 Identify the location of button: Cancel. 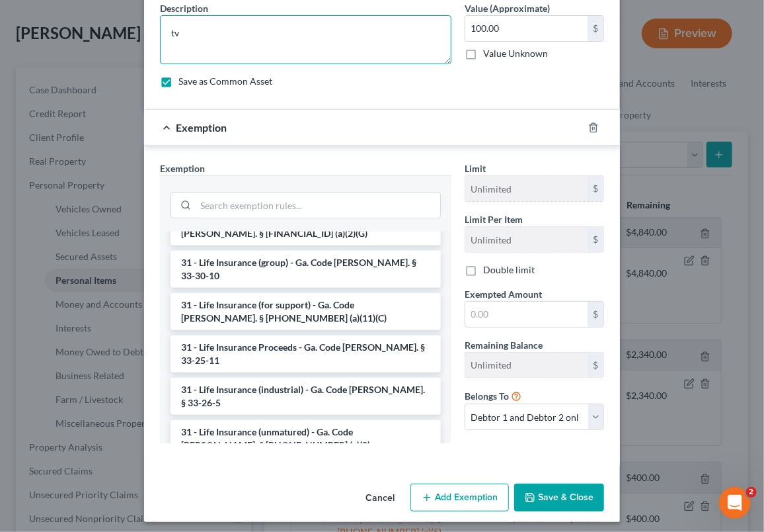
(380, 498).